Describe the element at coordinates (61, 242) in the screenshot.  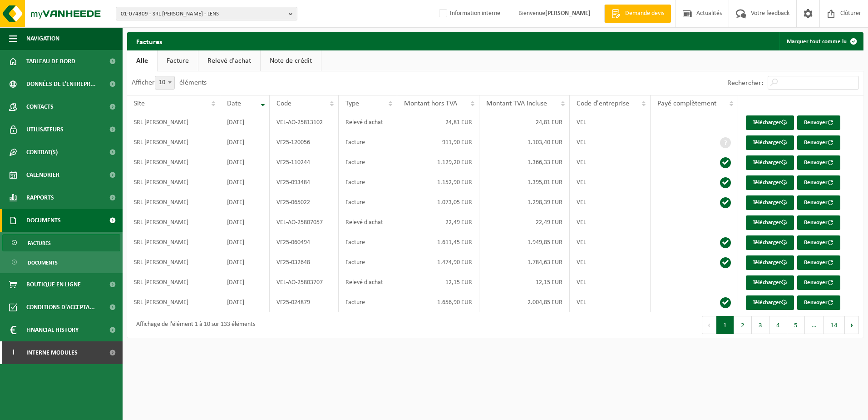
I see `a: Factures` at that location.